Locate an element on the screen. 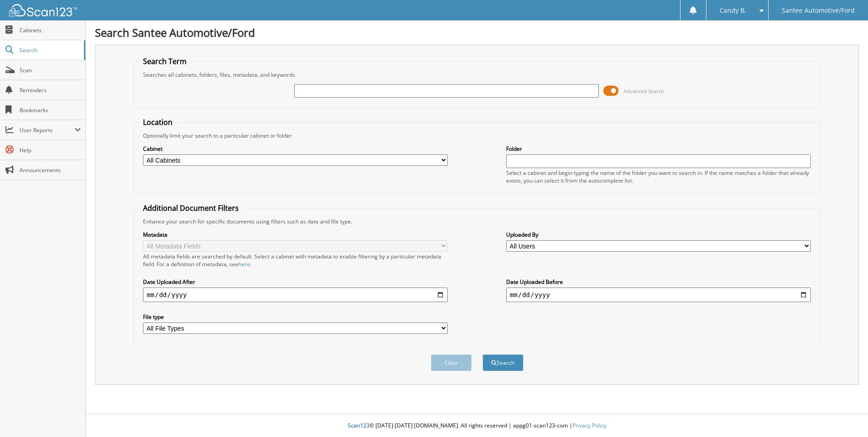  legend: Additional Document Filters is located at coordinates (191, 208).